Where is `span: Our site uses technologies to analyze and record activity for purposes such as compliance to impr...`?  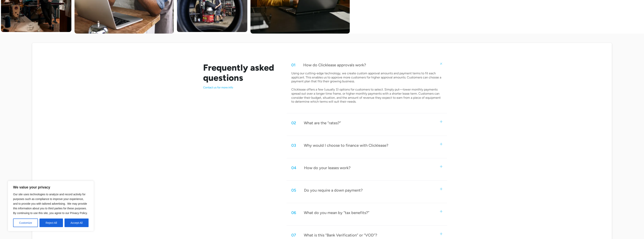 span: Our site uses technologies to analyze and record activity for purposes such as compliance to impr... is located at coordinates (50, 204).